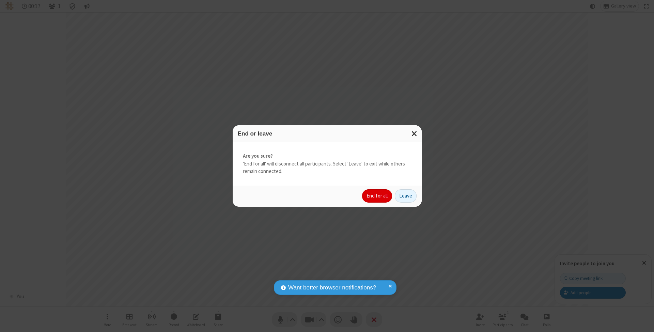 This screenshot has width=654, height=332. What do you see at coordinates (406, 196) in the screenshot?
I see `button: Leave` at bounding box center [406, 196].